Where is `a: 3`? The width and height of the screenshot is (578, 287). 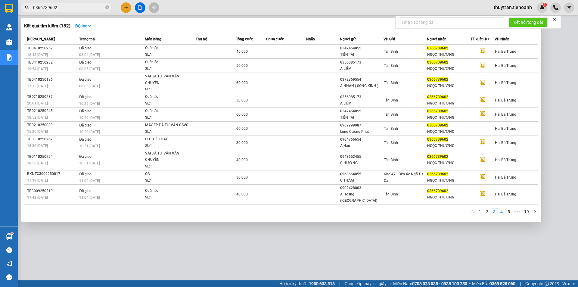
a: 3 is located at coordinates (494, 211).